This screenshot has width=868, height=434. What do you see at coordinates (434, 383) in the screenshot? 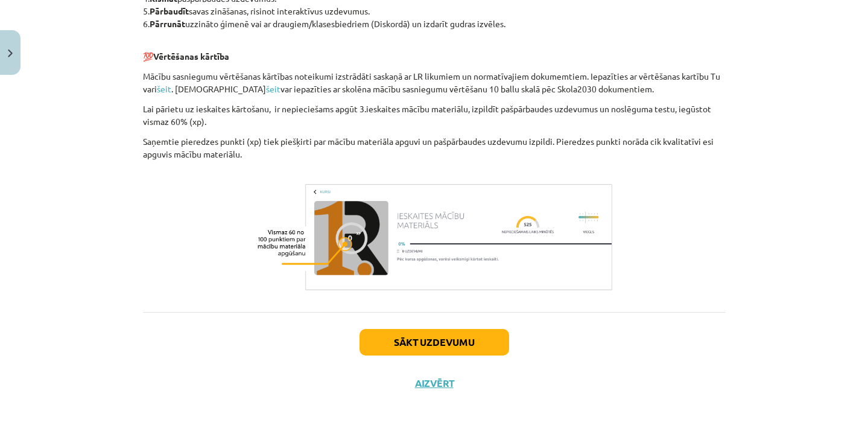
I see `button: Aizvērt` at bounding box center [434, 383].